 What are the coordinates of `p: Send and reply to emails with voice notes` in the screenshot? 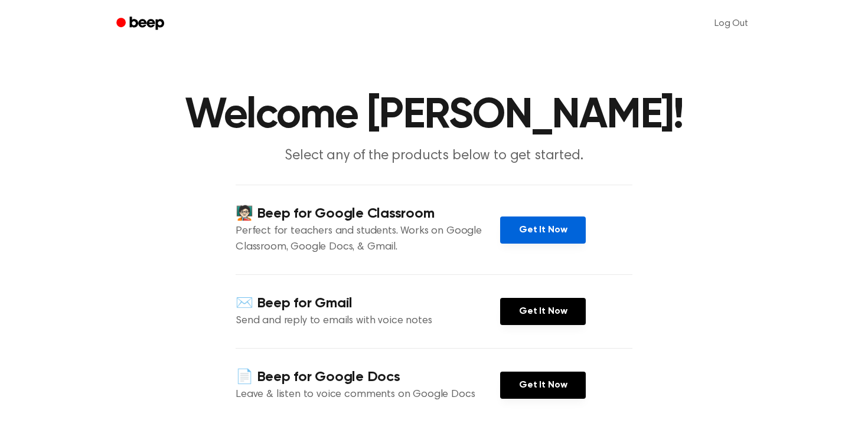 It's located at (368, 321).